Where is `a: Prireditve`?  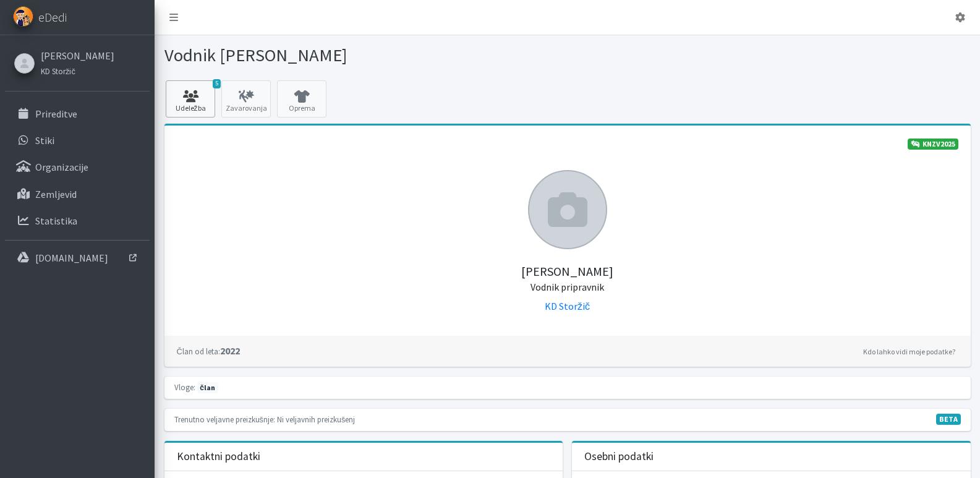 a: Prireditve is located at coordinates (77, 114).